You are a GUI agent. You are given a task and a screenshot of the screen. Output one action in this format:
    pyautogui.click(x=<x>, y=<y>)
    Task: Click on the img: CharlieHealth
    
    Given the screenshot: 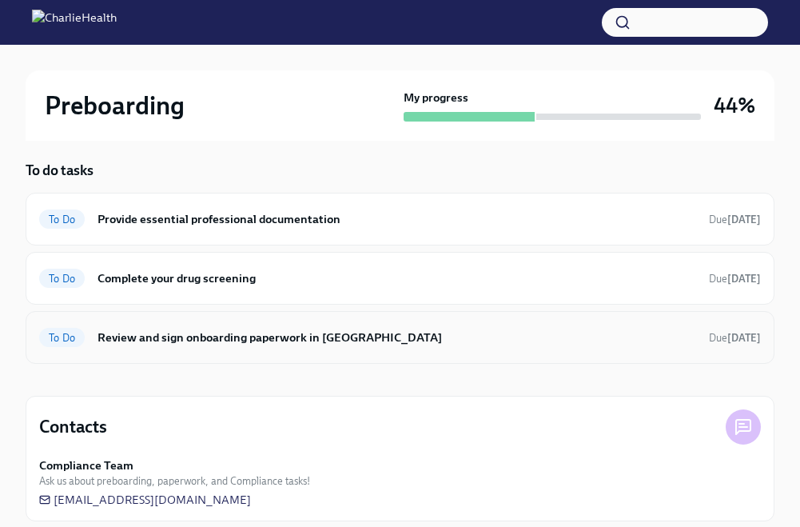 What is the action you would take?
    pyautogui.click(x=74, y=22)
    